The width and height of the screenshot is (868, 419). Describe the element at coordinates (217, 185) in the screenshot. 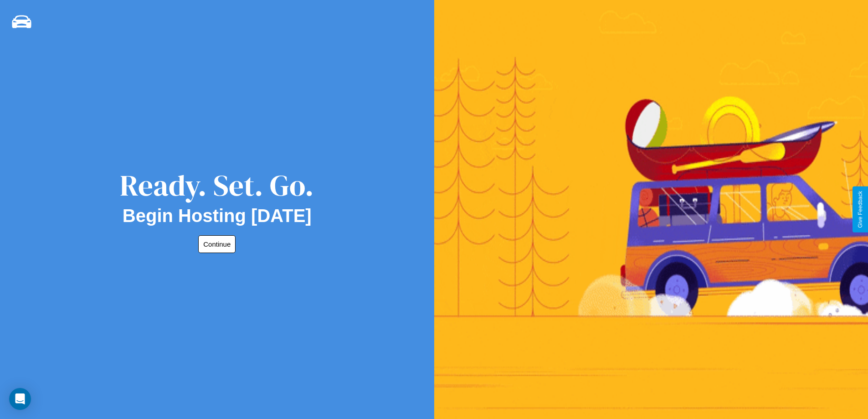

I see `div: Ready. Set. Go.` at that location.